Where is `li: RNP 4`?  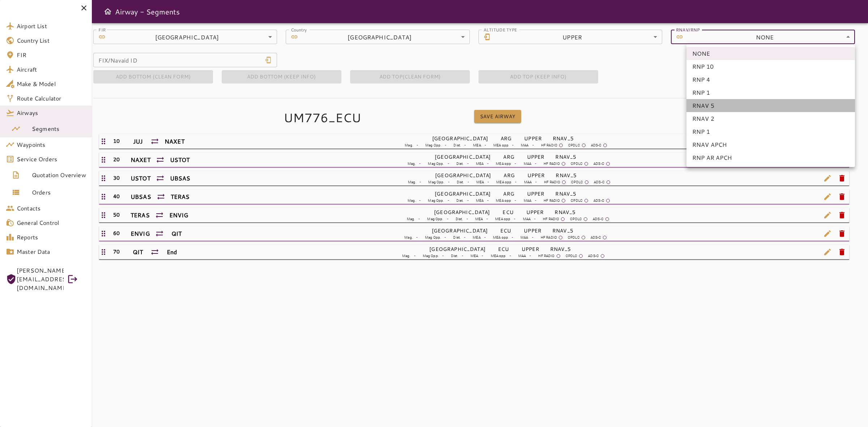
li: RNP 4 is located at coordinates (771, 80).